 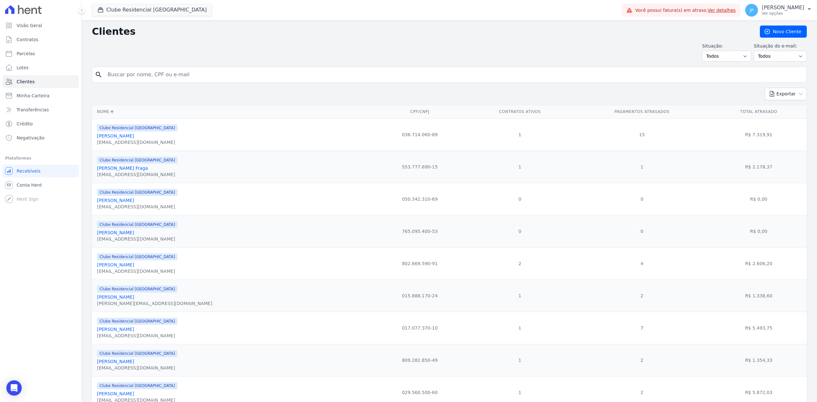 I want to click on td: R$ 2.178,37, so click(x=759, y=167).